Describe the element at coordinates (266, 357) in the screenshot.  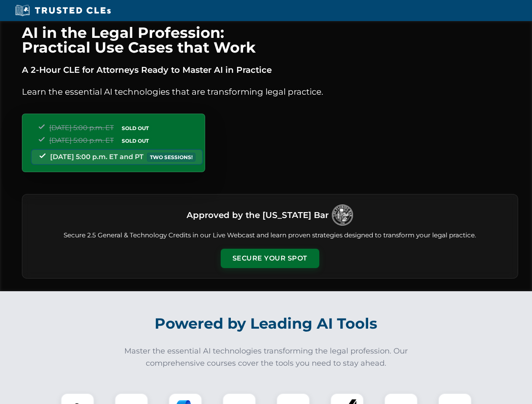
I see `p: Master the essential AI technologies transforming the legal profession. Our comprehensive courses...` at that location.